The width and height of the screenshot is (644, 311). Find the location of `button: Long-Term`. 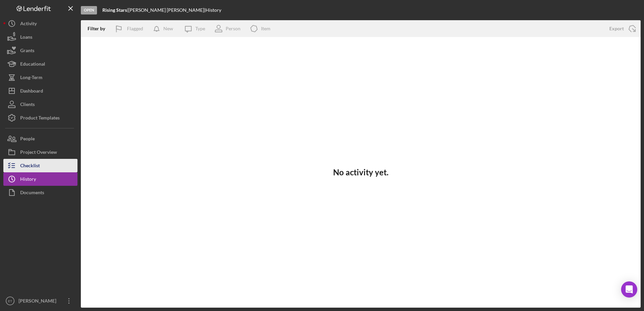

button: Long-Term is located at coordinates (40, 77).